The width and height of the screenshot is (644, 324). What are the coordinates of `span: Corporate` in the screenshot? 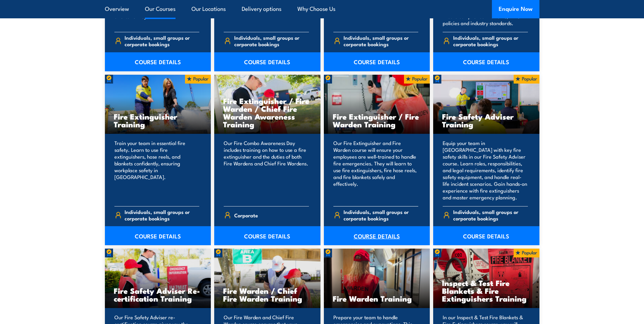 It's located at (246, 215).